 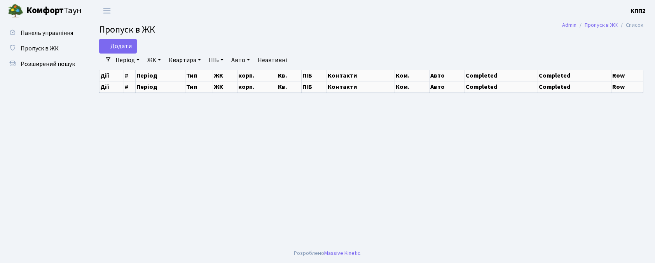 What do you see at coordinates (216, 60) in the screenshot?
I see `a: ПІБ` at bounding box center [216, 60].